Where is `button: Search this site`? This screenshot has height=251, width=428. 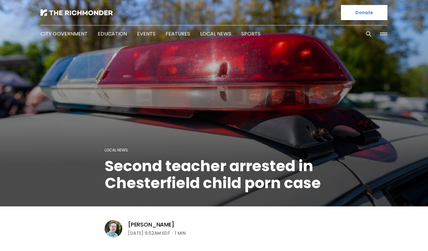
button: Search this site is located at coordinates (368, 34).